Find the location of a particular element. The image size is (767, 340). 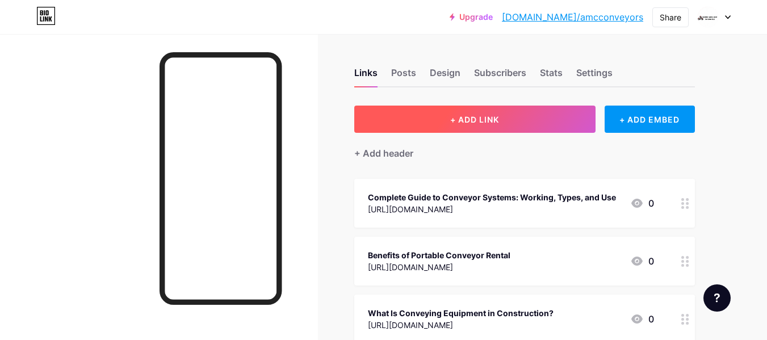

div: + Add header is located at coordinates (384, 153).